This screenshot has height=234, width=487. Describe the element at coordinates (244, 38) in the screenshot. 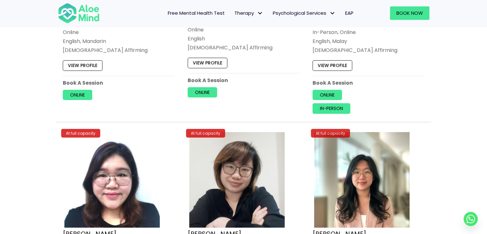

I see `p: English` at that location.